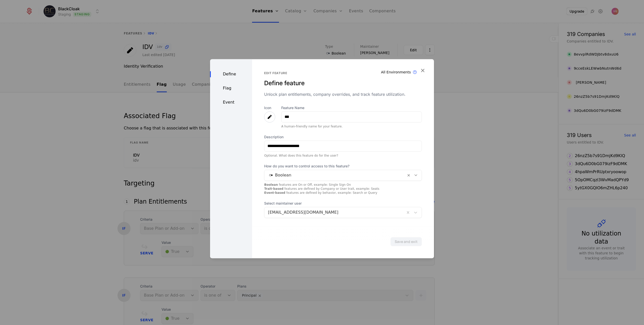 Image resolution: width=644 pixels, height=325 pixels. I want to click on strong: Boolean, so click(271, 184).